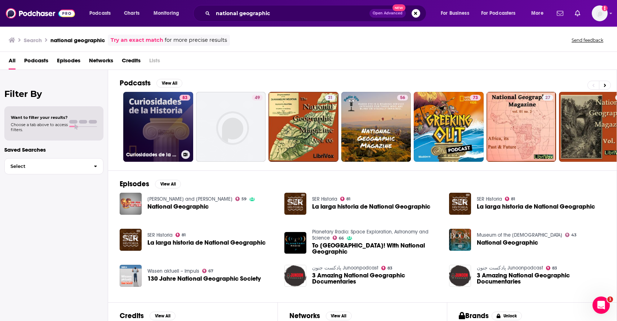 The width and height of the screenshot is (617, 321). Describe the element at coordinates (455, 13) in the screenshot. I see `span: For Business` at that location.